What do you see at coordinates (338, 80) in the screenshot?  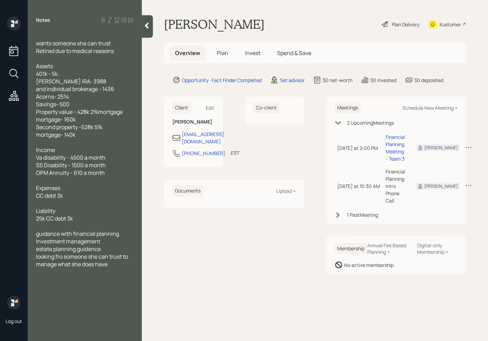 I see `div: $0 net-worth` at bounding box center [338, 80].